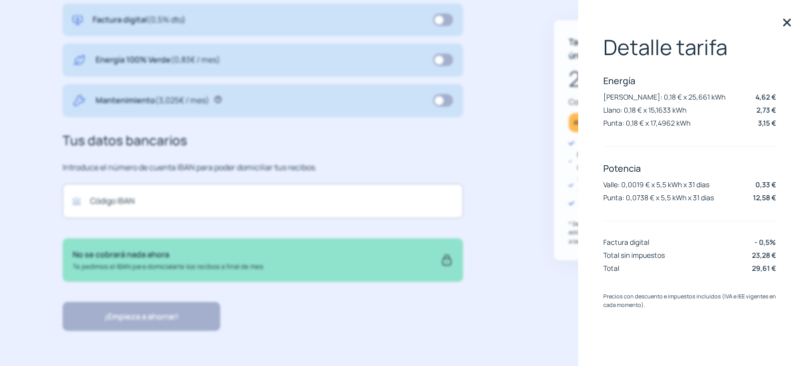  Describe the element at coordinates (158, 60) in the screenshot. I see `p: Energía 100% Verde` at that location.